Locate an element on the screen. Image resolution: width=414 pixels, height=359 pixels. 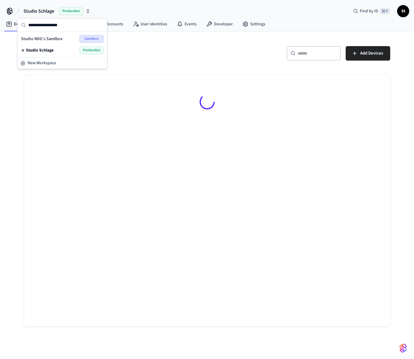
span: ⌘ K is located at coordinates (385, 11).